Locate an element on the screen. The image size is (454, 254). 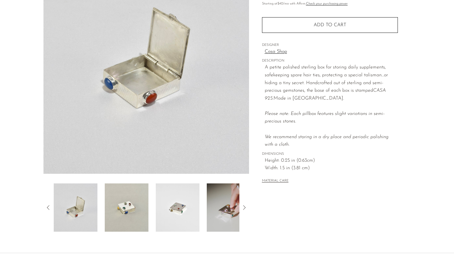
i: We recommend storing in a dry place and periodic polishing with a cloth. is located at coordinates (327, 141).